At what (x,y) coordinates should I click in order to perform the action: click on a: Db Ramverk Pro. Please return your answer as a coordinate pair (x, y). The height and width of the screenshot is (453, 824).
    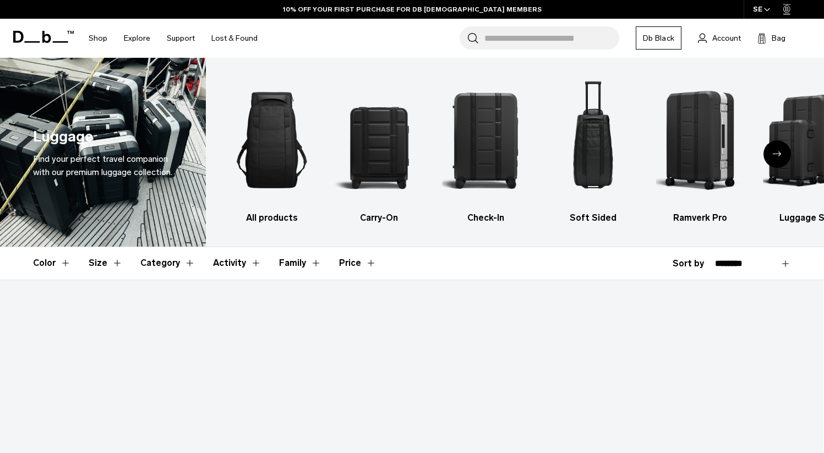
    Looking at the image, I should click on (700, 149).